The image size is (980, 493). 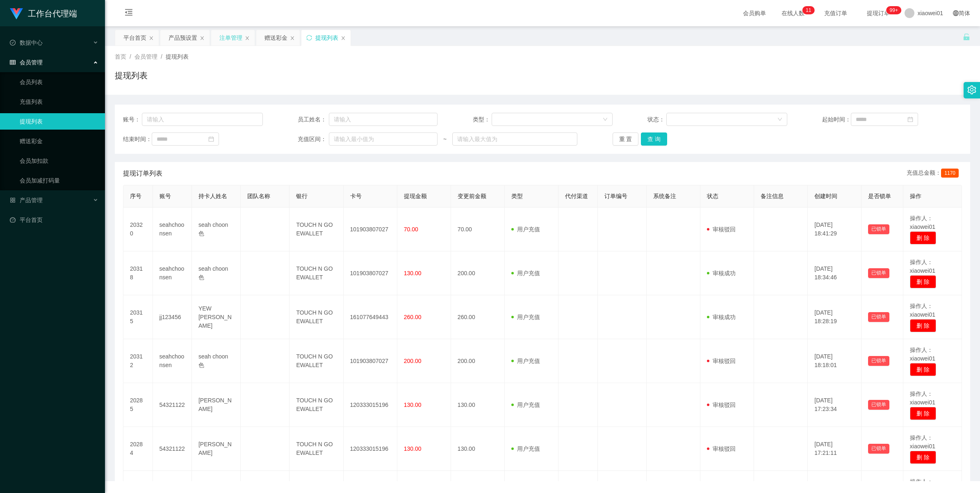 I want to click on span: 提现订单, so click(x=878, y=13).